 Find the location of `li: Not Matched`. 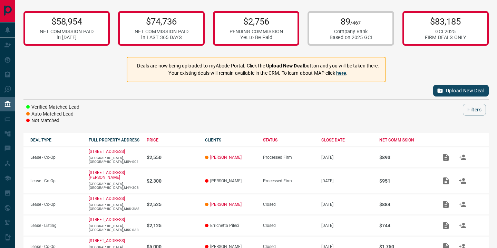

li: Not Matched is located at coordinates (53, 120).